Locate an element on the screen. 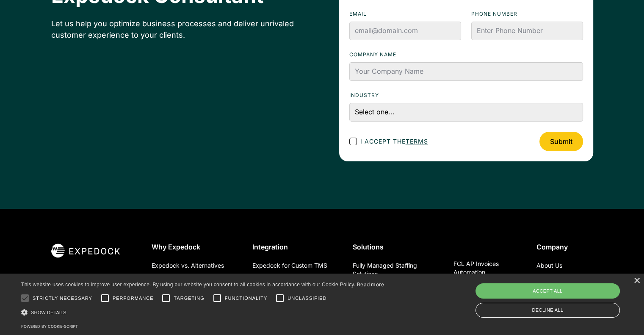  span: Performance is located at coordinates (133, 298).